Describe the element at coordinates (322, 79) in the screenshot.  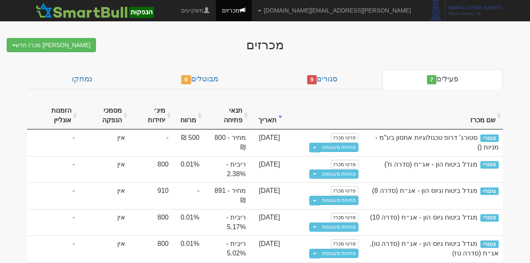
I see `a: סגורים` at that location.